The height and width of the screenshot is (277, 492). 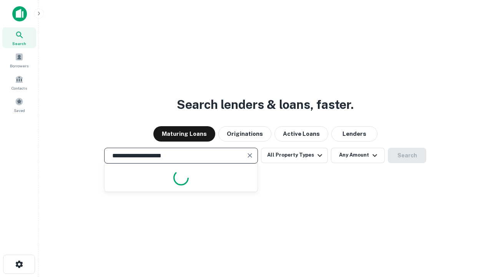 What do you see at coordinates (19, 60) in the screenshot?
I see `div: Borrowers` at bounding box center [19, 60].